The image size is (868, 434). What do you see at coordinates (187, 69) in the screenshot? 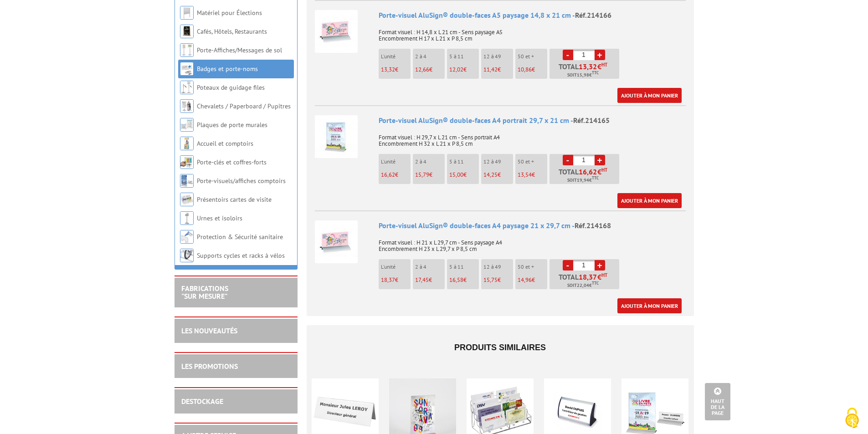
I see `img: Badges et porte-noms` at bounding box center [187, 69].